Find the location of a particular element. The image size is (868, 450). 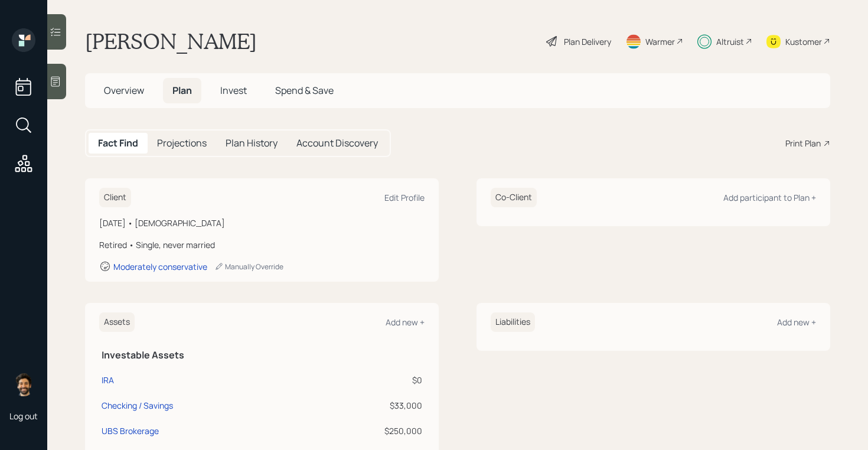

h5: Plan History is located at coordinates (251, 143).